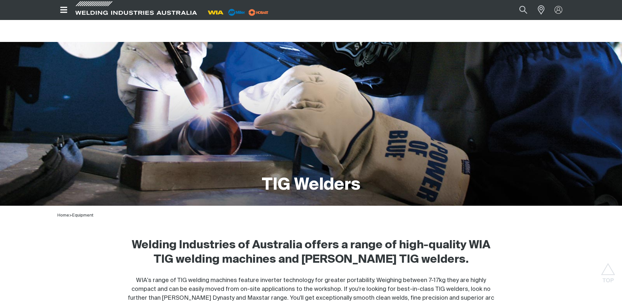 The height and width of the screenshot is (304, 622). I want to click on a: Home, so click(63, 215).